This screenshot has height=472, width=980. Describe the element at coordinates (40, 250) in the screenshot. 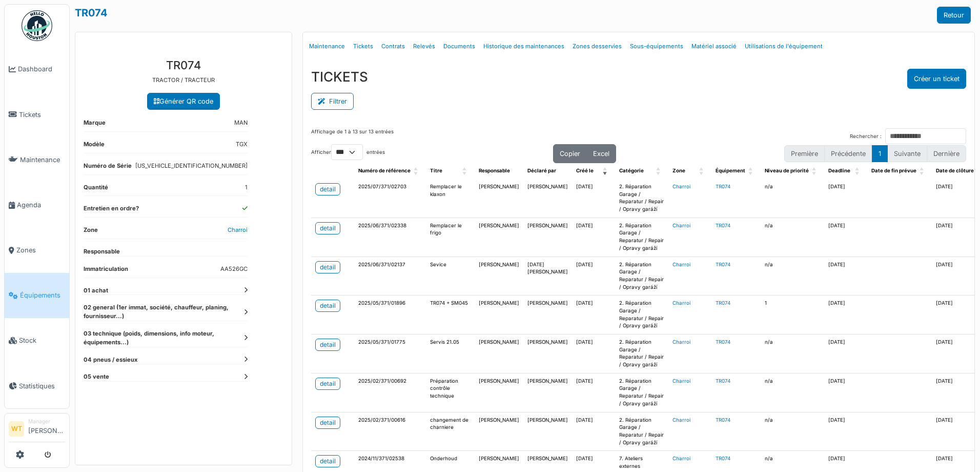

I see `span: Zones` at that location.